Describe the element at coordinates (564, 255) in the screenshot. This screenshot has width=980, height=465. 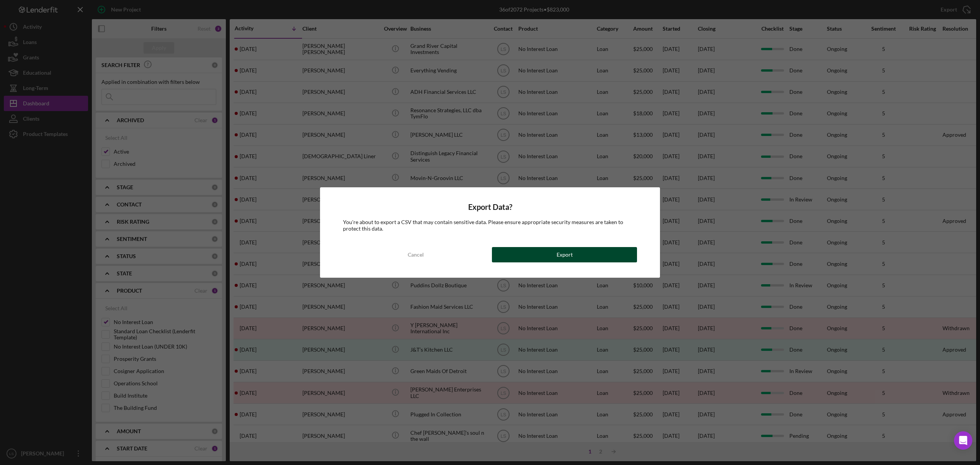
I see `button: Export` at that location.